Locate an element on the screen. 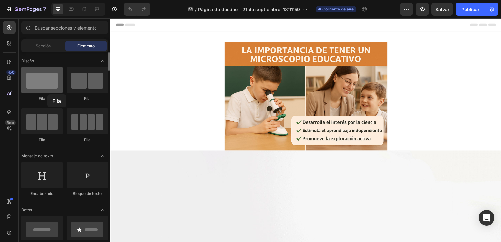 The image size is (501, 242). span: Diseño is located at coordinates (28, 61).